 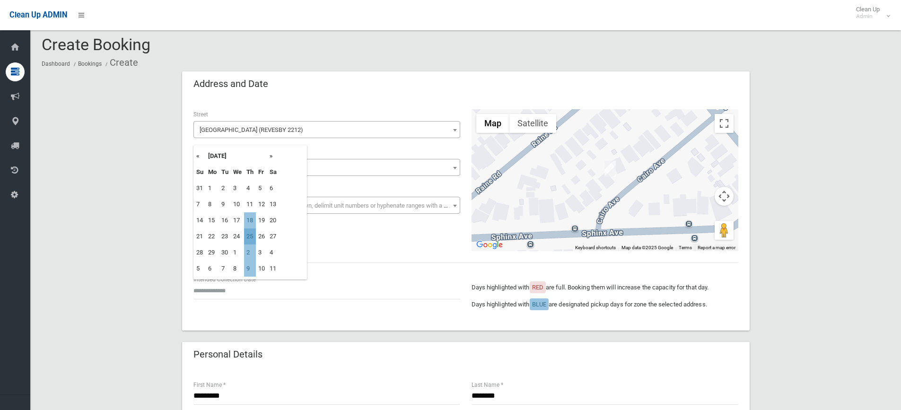 I want to click on th: Mo, so click(x=212, y=172).